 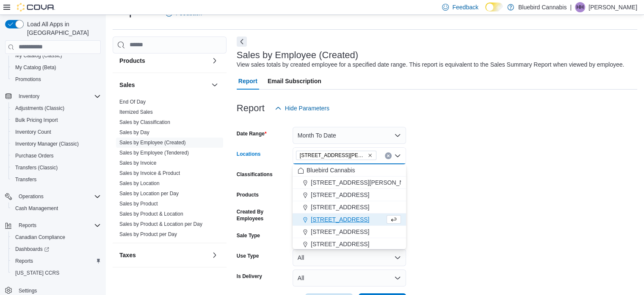 I want to click on span: Sales by Invoice, so click(x=137, y=163).